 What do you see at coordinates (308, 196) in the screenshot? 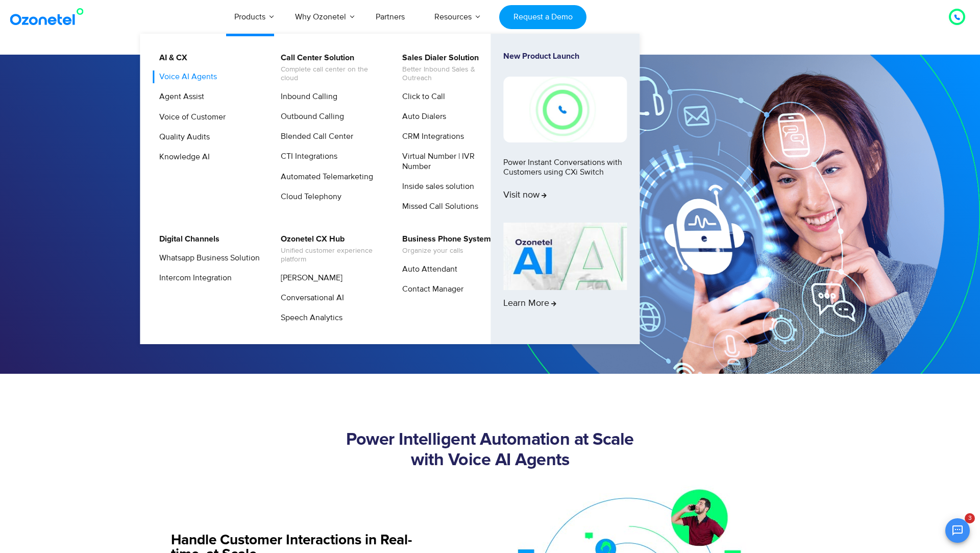
I see `a: Cloud Telephony` at bounding box center [308, 196].